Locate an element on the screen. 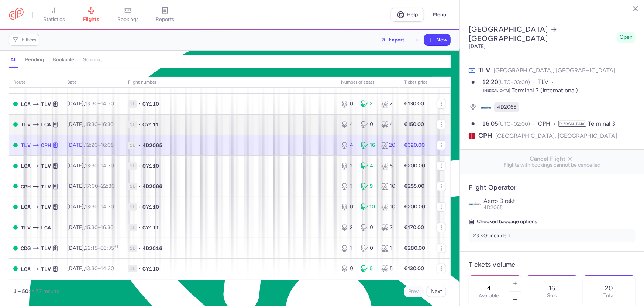 Image resolution: width=644 pixels, height=306 pixels. th: route is located at coordinates (36, 82).